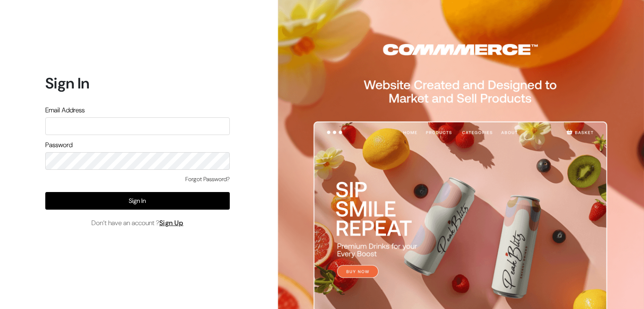 The image size is (644, 309). Describe the element at coordinates (65, 110) in the screenshot. I see `label: Email Address` at that location.